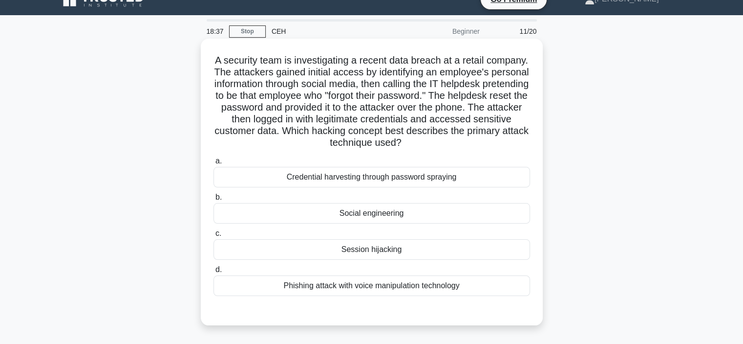  Describe the element at coordinates (215, 31) in the screenshot. I see `div: 18:37` at that location.